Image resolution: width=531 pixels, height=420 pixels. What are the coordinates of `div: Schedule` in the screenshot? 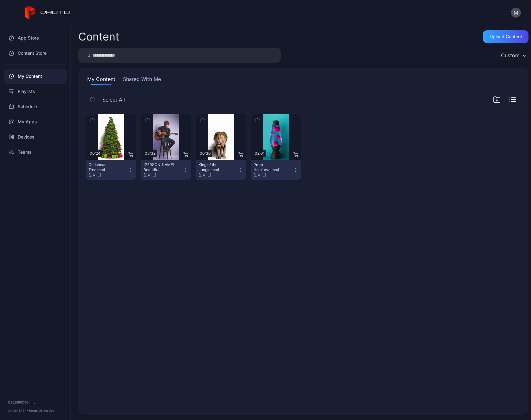 It's located at (35, 106).